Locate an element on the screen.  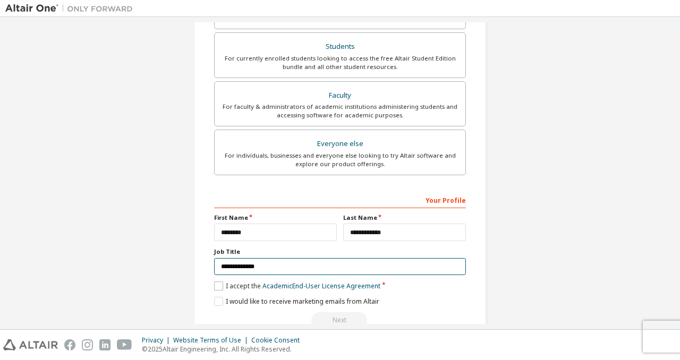
div: Everyone else is located at coordinates (340, 144).